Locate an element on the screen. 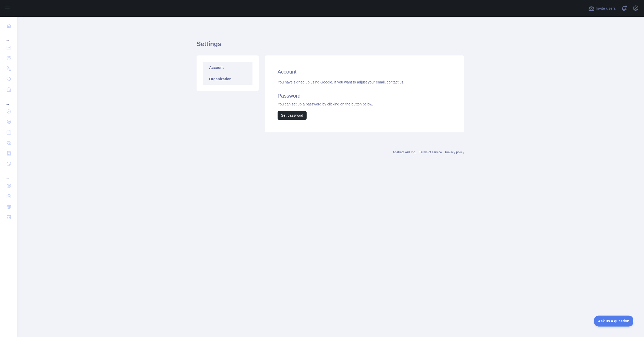 This screenshot has height=337, width=644. button: Invite users is located at coordinates (602, 8).